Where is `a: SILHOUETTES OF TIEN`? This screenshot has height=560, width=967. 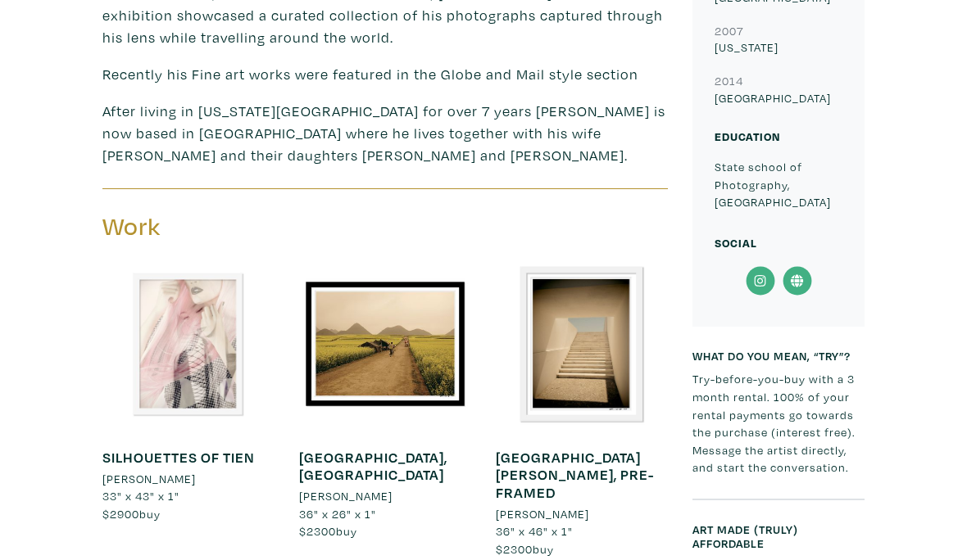
a: SILHOUETTES OF TIEN is located at coordinates (178, 457).